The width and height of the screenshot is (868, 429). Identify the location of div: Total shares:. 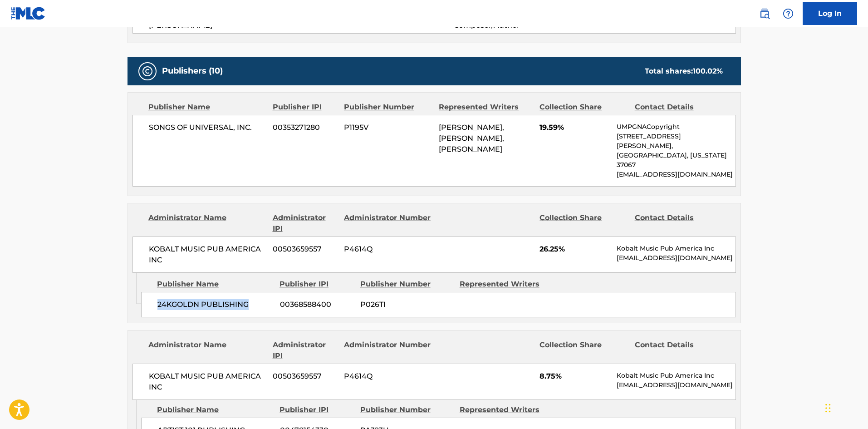
(683, 71).